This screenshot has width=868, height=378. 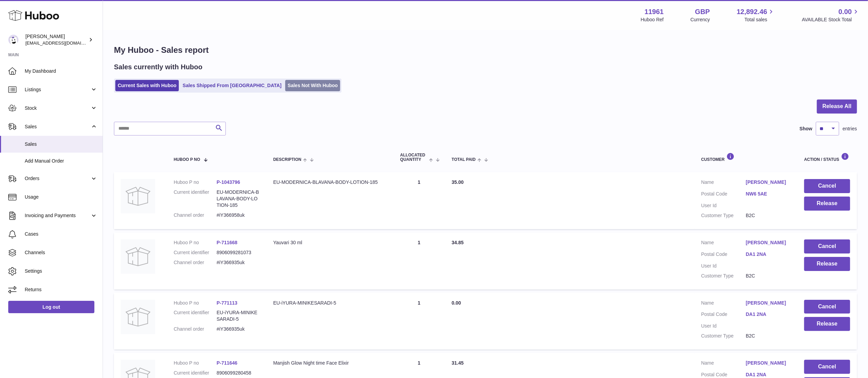 I want to click on dd: EU-MODERNICA-BLAVANA-BODY-LOTION-185, so click(x=238, y=199).